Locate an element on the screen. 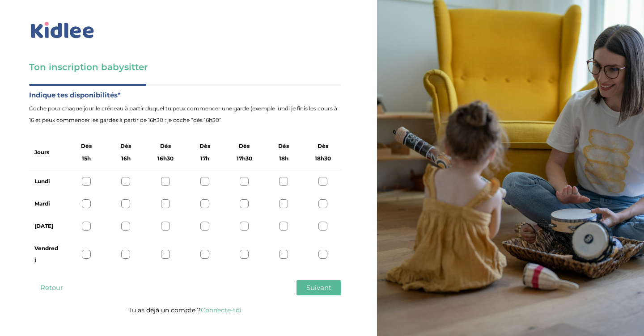 This screenshot has height=336, width=644. h3: Ton inscription babysitter is located at coordinates (185, 67).